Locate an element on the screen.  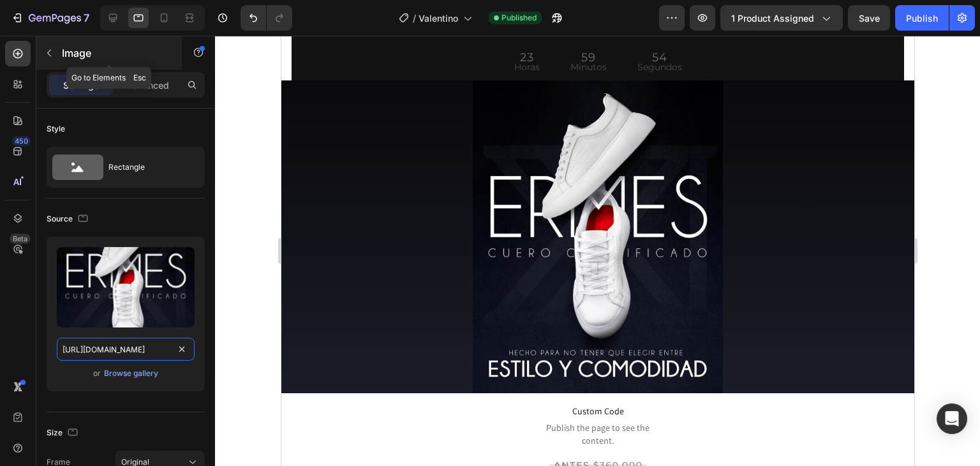
p: Horas is located at coordinates (245, 31).